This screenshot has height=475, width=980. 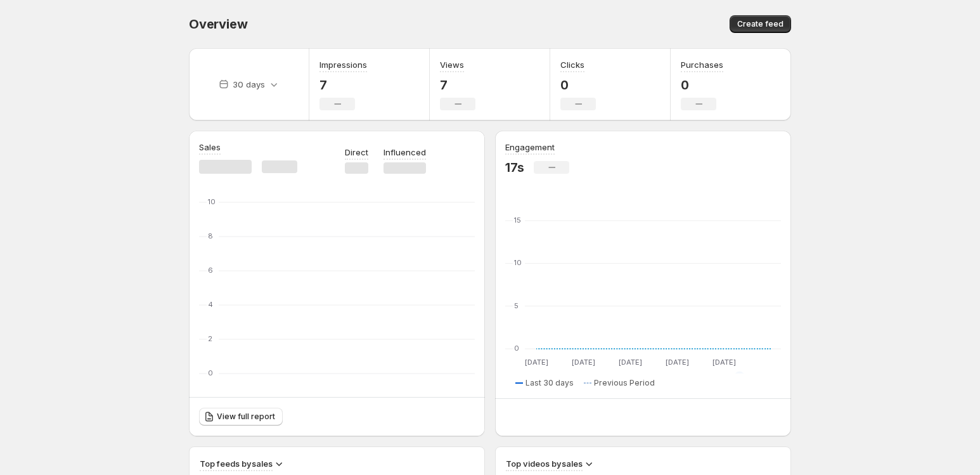 I want to click on span: Last 30 days, so click(x=550, y=383).